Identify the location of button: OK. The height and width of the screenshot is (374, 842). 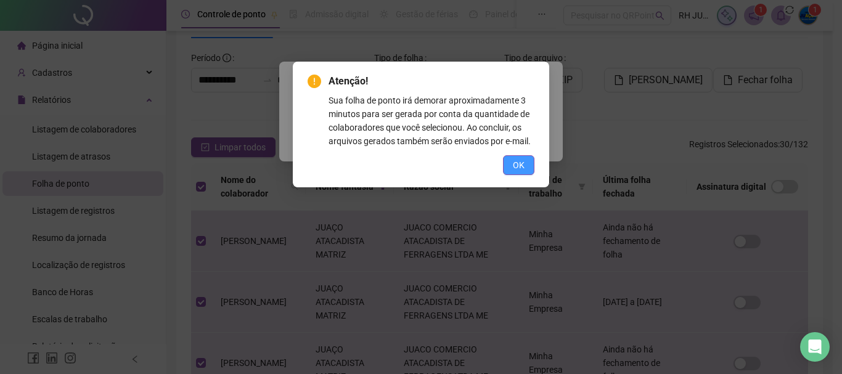
(519, 165).